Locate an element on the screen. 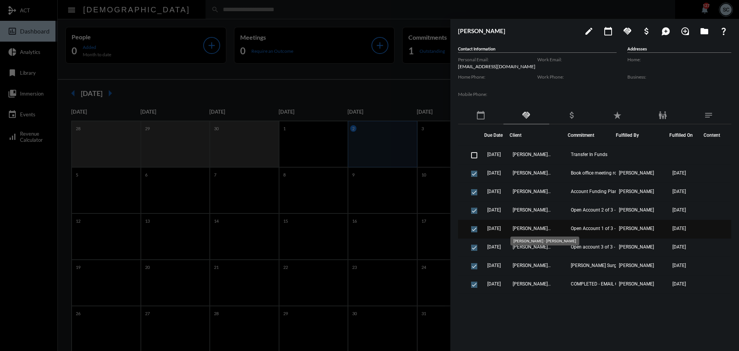 This screenshot has width=739, height=351. mat-icon: family_restroom is located at coordinates (663, 115).